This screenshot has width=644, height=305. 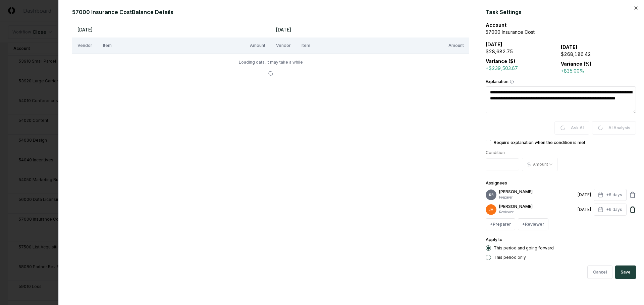 What do you see at coordinates (561, 12) in the screenshot?
I see `h2: Task Settings` at bounding box center [561, 12].